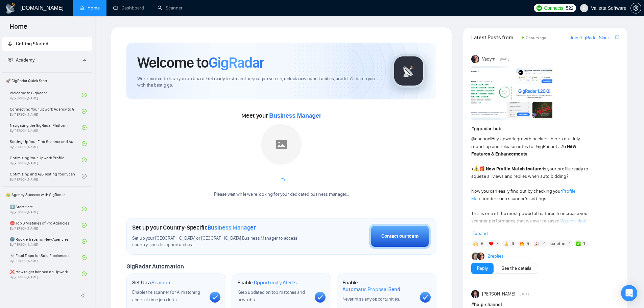 The height and width of the screenshot is (308, 644). What do you see at coordinates (271, 296) in the screenshot?
I see `span: Keep updated on top matches and new jobs.` at bounding box center [271, 296].